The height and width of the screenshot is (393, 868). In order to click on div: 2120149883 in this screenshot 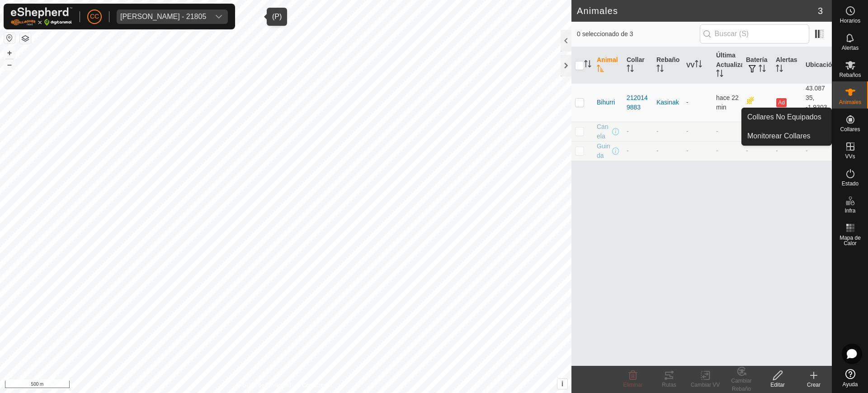, I will do `click(638, 103)`.